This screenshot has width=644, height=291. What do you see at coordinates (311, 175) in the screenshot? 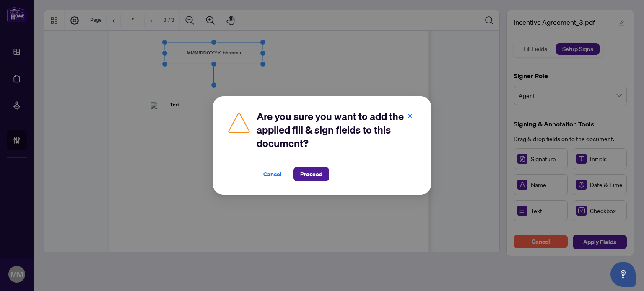
I see `span: Proceed` at bounding box center [311, 175].